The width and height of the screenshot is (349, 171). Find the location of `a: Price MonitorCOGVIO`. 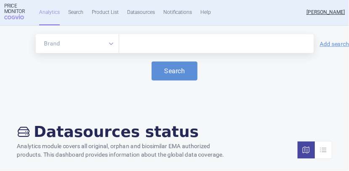

a: Price MonitorCOGVIO is located at coordinates (16, 13).